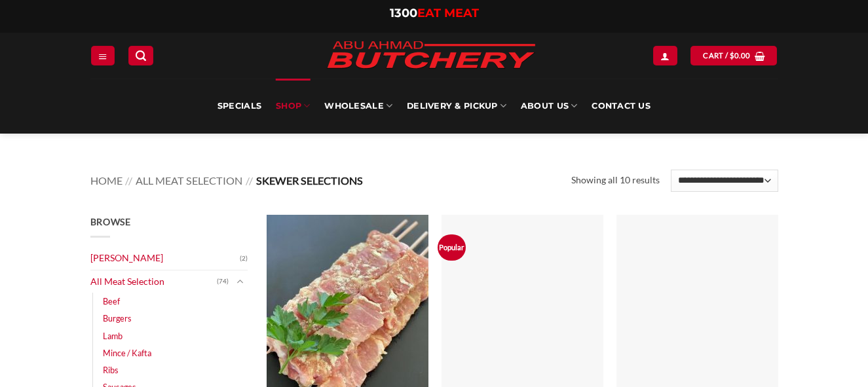 This screenshot has height=387, width=868. Describe the element at coordinates (723, 181) in the screenshot. I see `select: Shop order` at that location.